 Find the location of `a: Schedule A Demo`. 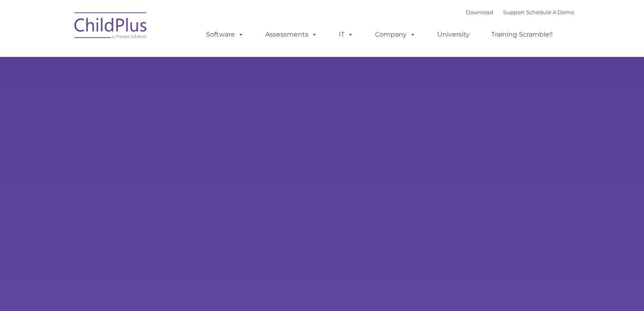

a: Schedule A Demo is located at coordinates (551, 12).